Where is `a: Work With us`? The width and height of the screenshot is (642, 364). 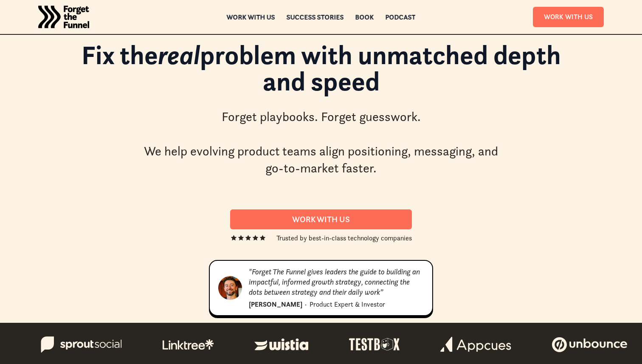 a: Work With us is located at coordinates (321, 219).